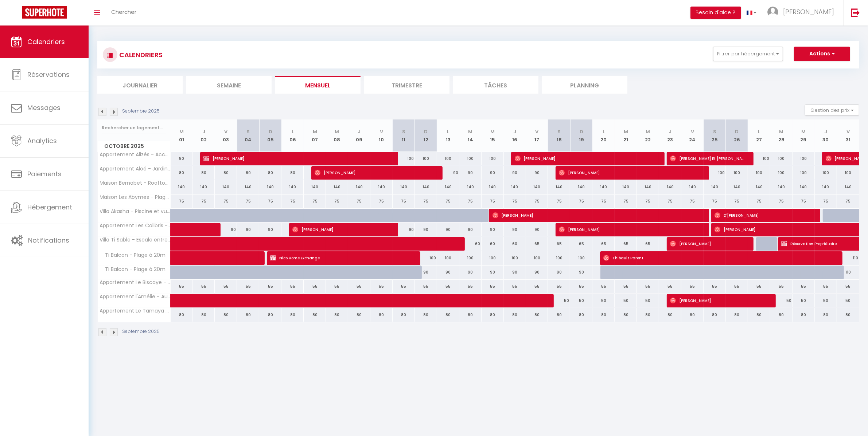 The width and height of the screenshot is (868, 436). What do you see at coordinates (515, 135) in the screenshot?
I see `th: 16` at bounding box center [515, 135].